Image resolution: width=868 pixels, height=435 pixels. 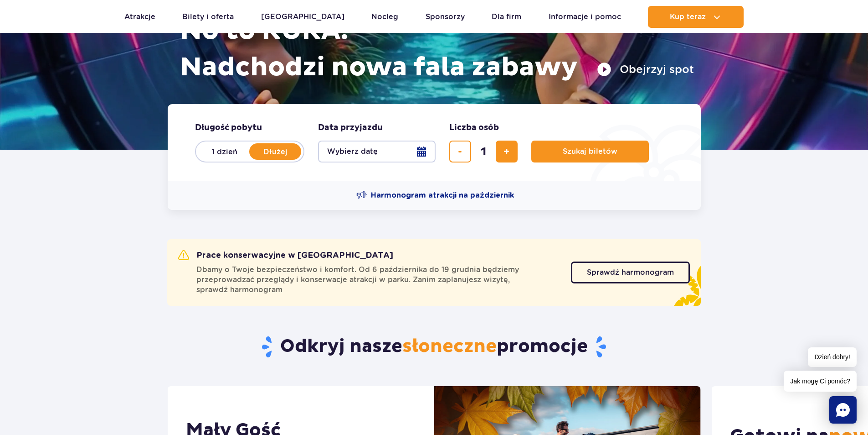 What do you see at coordinates (435, 142) in the screenshot?
I see `form: Planowanie wizyty w Park of Poland` at bounding box center [435, 142].